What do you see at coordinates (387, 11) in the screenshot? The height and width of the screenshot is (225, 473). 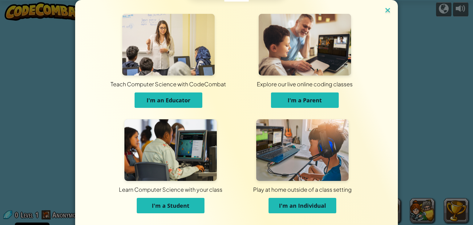 I see `img: close icon` at bounding box center [387, 11].